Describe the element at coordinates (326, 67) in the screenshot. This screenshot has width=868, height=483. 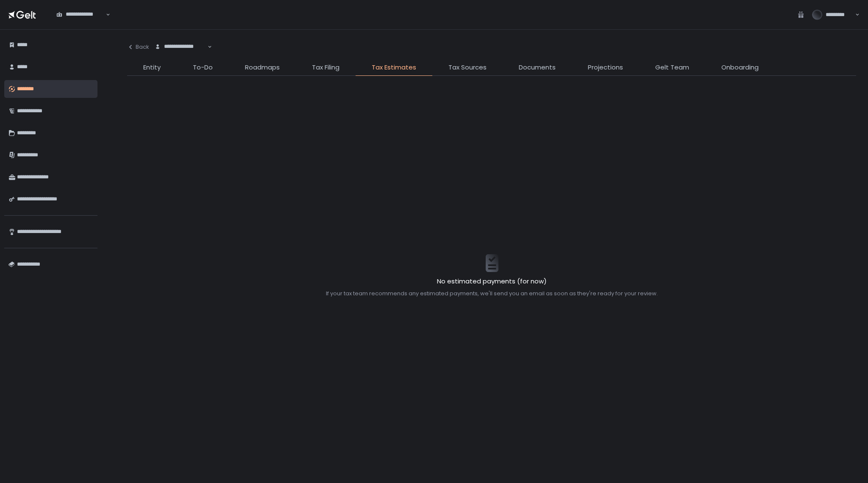
I see `span: Tax Filing` at that location.